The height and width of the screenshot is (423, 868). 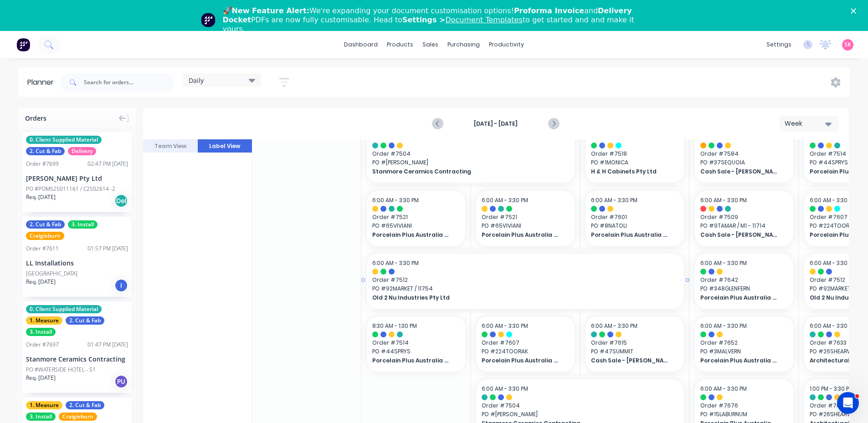 What do you see at coordinates (744, 415) in the screenshot?
I see `span: PO # 15LABURNUM` at bounding box center [744, 415].